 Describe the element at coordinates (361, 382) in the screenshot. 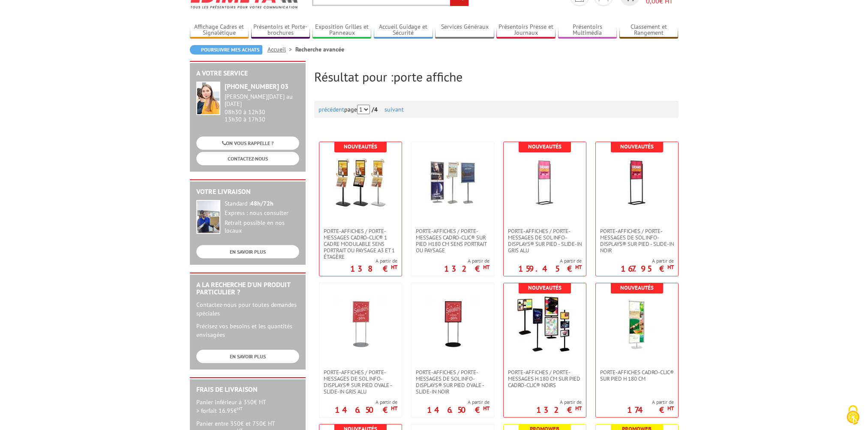

I see `a: Porte-affiches / Porte-messages de sol Info-Displays® sur pied ovale - Slide-in Gris Alu` at that location.